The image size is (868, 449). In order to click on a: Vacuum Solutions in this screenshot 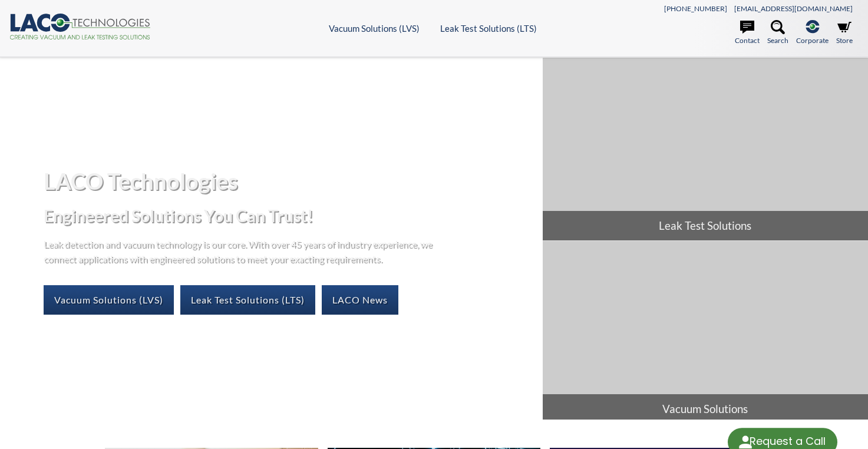, I will do `click(705, 332)`.